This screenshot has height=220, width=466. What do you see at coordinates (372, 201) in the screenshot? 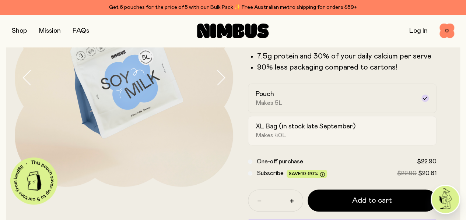
I see `span: Add to cart` at bounding box center [372, 201].